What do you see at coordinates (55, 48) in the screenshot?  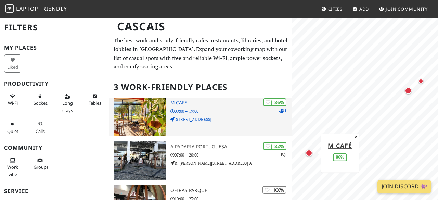 I see `h3: My Places` at bounding box center [55, 48].